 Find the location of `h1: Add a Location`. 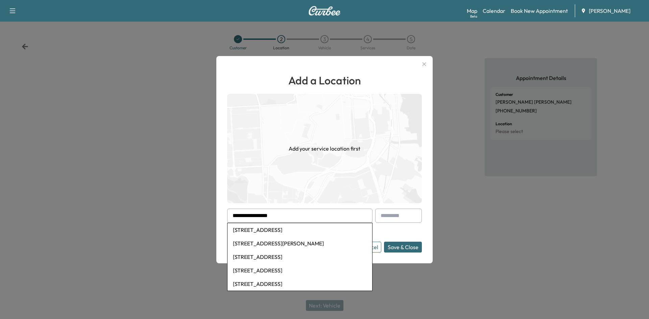

h1: Add a Location is located at coordinates (324, 80).